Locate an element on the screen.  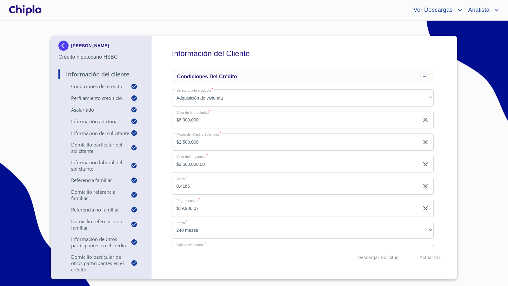
h5: Información del Cliente is located at coordinates (303, 54).